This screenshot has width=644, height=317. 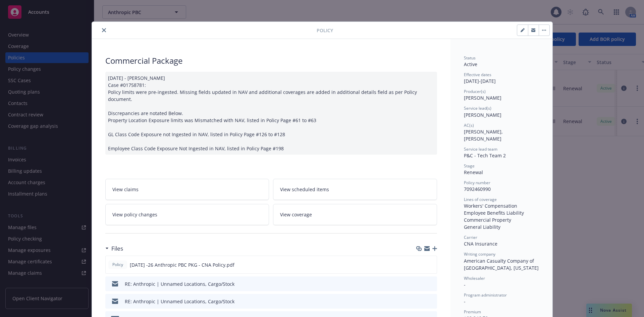 What do you see at coordinates (480, 254) in the screenshot?
I see `span: Writing company` at bounding box center [480, 254].